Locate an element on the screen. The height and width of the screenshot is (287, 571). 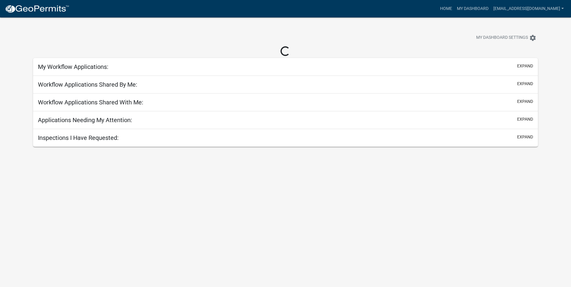
a: Home is located at coordinates (446, 9).